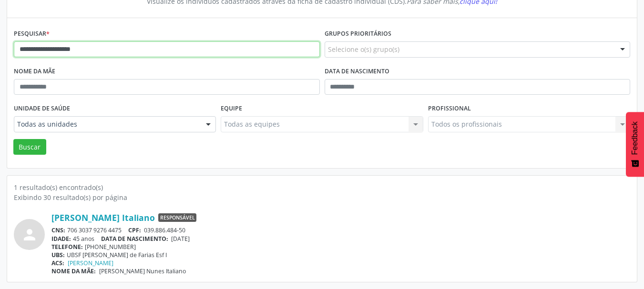 Image resolution: width=644 pixels, height=289 pixels. I want to click on span: Todas as unidades, so click(107, 125).